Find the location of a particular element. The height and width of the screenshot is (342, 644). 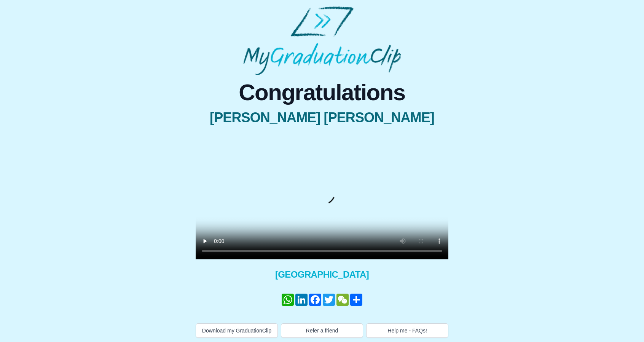

button: Help me - FAQs! is located at coordinates (407, 330).